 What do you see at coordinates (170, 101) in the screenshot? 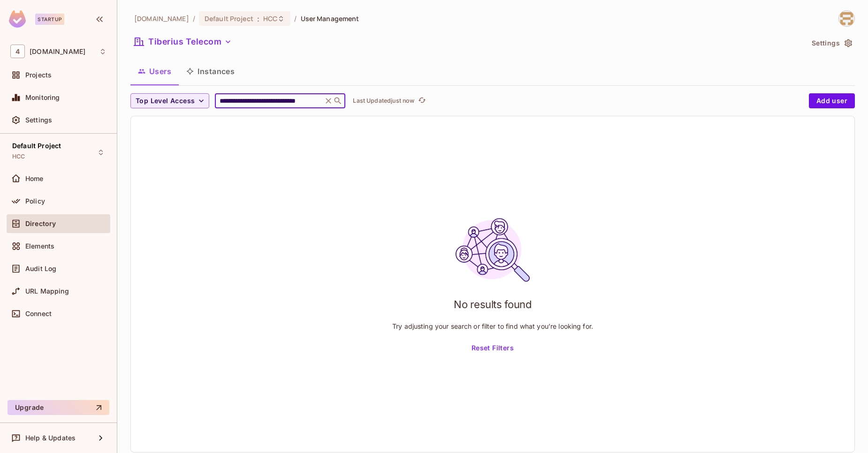
I see `button: Top Level Access` at bounding box center [170, 101].